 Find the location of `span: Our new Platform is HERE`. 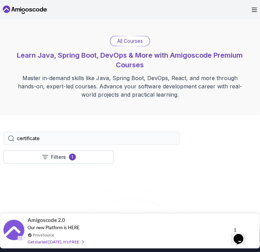

span: Our new Platform is HERE is located at coordinates (53, 227).